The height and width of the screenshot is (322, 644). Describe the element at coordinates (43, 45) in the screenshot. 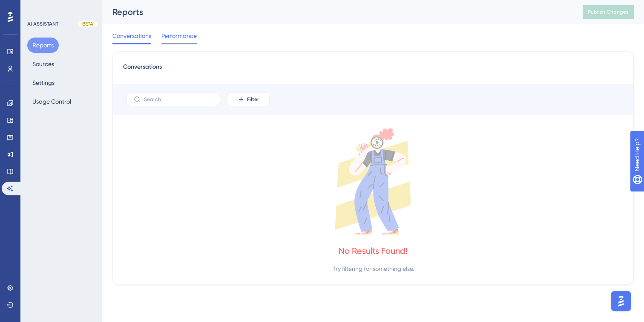

I see `button: Reports` at that location.